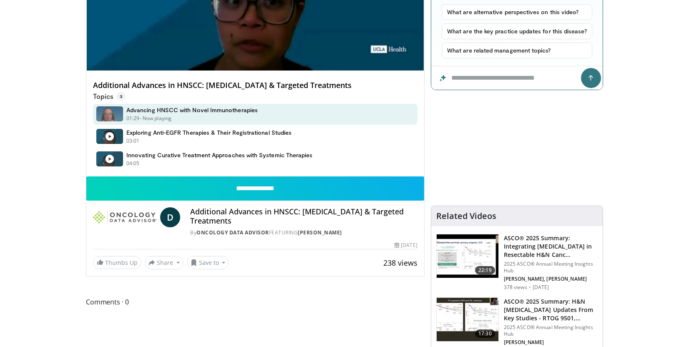 This screenshot has width=689, height=347. Describe the element at coordinates (208, 263) in the screenshot. I see `button: Save to` at that location.